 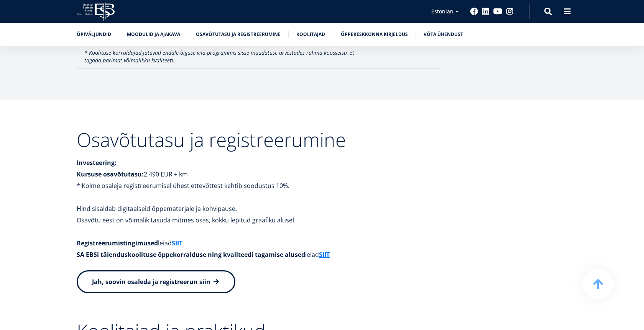 I want to click on a: Linkedin, so click(x=486, y=11).